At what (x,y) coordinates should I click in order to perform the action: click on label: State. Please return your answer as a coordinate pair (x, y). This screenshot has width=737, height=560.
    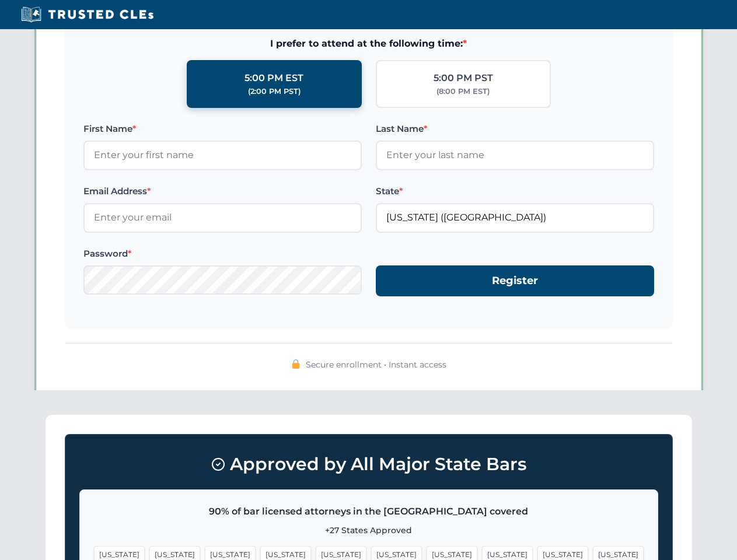
    Looking at the image, I should click on (515, 192).